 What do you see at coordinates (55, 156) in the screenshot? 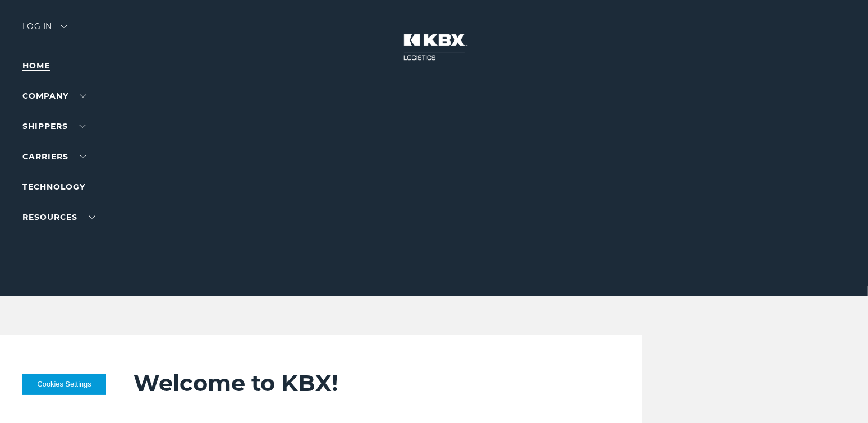
I see `a: Carriers` at bounding box center [55, 156].